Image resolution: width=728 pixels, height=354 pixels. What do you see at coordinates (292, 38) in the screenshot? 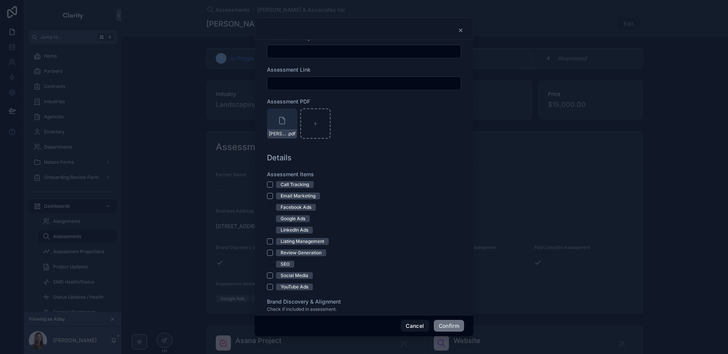
I see `span: Assessment Project` at bounding box center [292, 38].